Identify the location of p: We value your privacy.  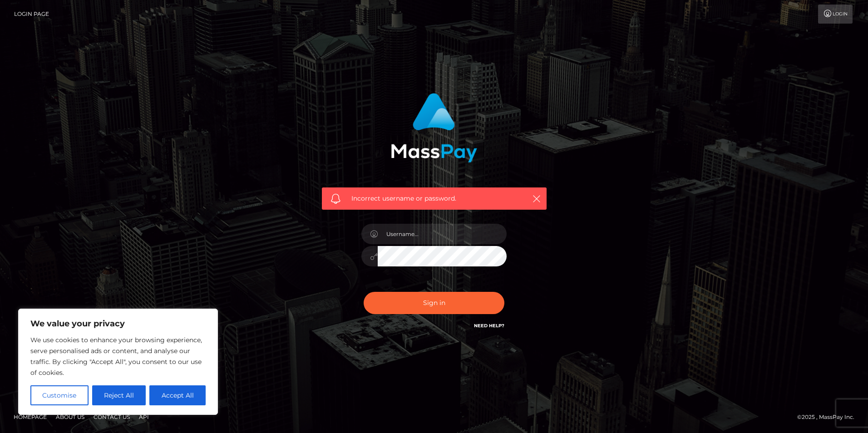
(118, 324).